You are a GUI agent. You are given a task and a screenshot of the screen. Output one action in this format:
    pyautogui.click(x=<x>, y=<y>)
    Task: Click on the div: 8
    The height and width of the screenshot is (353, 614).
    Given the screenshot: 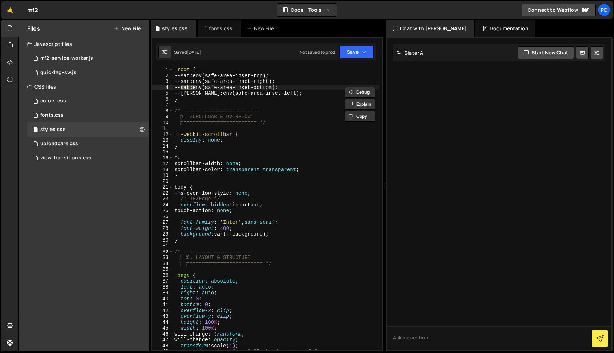 What is the action you would take?
    pyautogui.click(x=162, y=111)
    